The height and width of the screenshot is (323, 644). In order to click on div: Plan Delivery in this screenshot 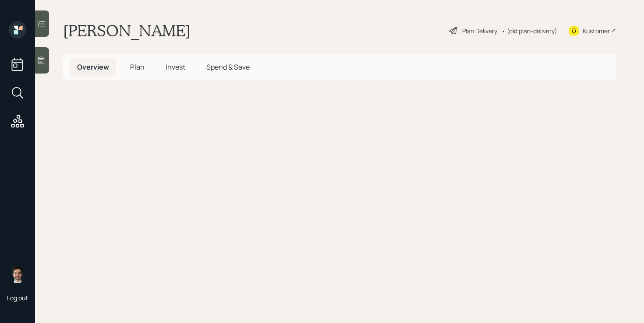, I will do `click(480, 31)`.